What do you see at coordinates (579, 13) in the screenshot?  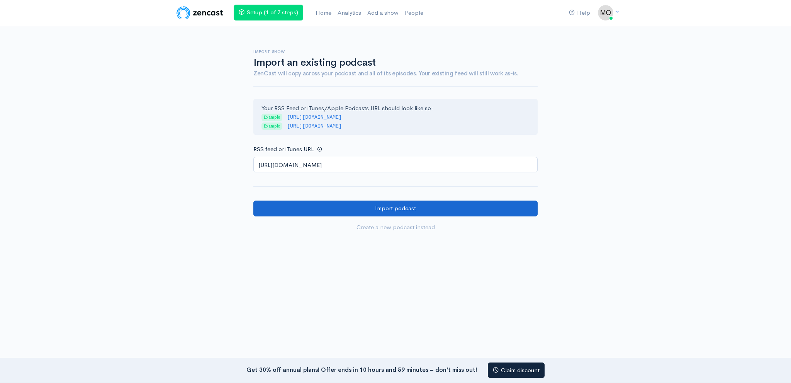 I see `a: Help` at bounding box center [579, 13].